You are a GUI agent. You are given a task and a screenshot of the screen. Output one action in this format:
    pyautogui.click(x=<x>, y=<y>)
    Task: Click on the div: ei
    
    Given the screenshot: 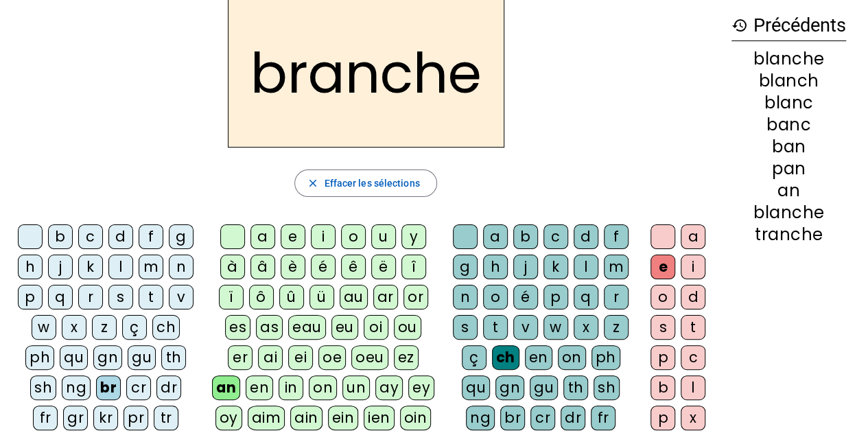 What is the action you would take?
    pyautogui.click(x=301, y=357)
    